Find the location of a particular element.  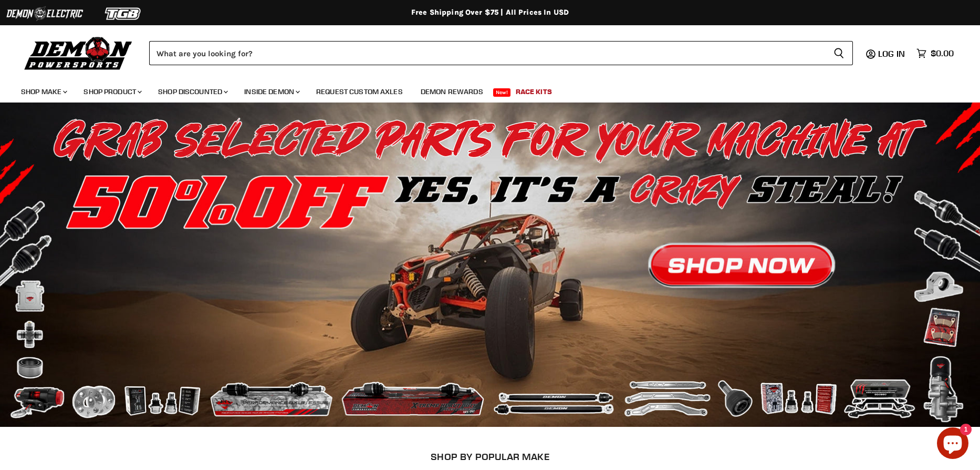

form: Product is located at coordinates (501, 53).